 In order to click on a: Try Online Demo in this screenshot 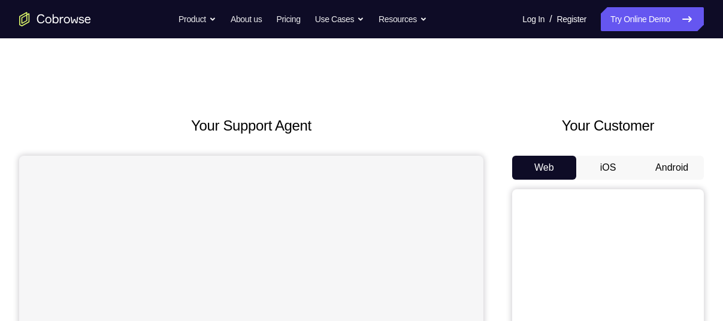, I will do `click(653, 19)`.